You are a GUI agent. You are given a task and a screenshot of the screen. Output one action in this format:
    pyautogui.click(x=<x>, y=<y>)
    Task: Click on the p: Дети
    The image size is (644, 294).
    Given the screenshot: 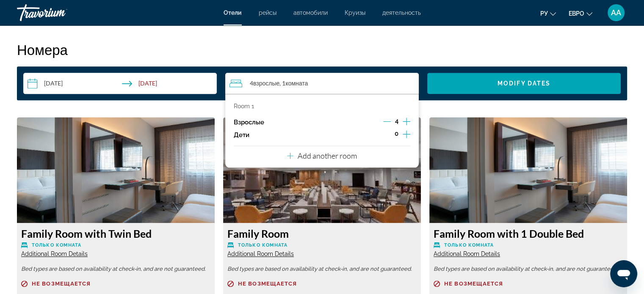 What is the action you would take?
    pyautogui.click(x=241, y=135)
    